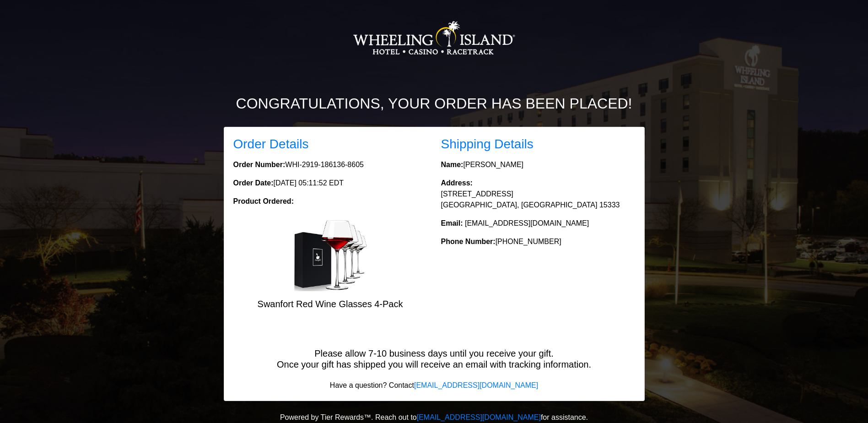 This screenshot has width=868, height=423. Describe the element at coordinates (253, 183) in the screenshot. I see `strong: Order Date:` at that location.